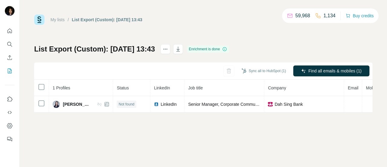 The height and width of the screenshot is (167, 387). Describe the element at coordinates (10, 99) in the screenshot. I see `button: Use Surfe on LinkedIn` at that location.